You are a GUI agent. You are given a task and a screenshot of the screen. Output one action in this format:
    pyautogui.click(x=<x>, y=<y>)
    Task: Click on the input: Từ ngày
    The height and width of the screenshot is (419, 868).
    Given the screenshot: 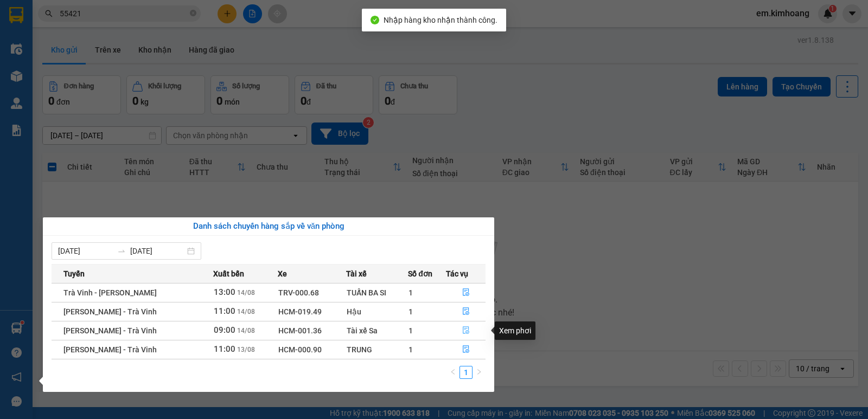 What is the action you would take?
    pyautogui.click(x=85, y=251)
    